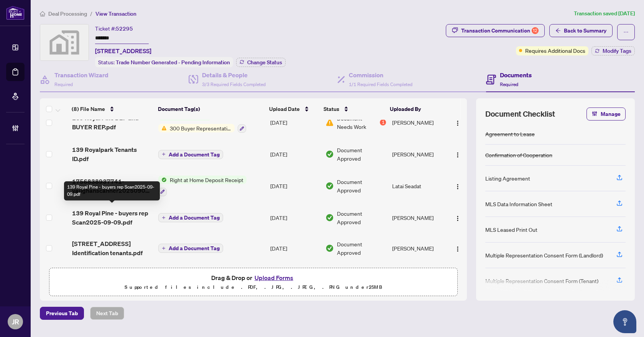 This screenshot has width=644, height=337. Describe the element at coordinates (543, 255) in the screenshot. I see `div: Multiple Representation Consent Form (Landlord)` at that location.